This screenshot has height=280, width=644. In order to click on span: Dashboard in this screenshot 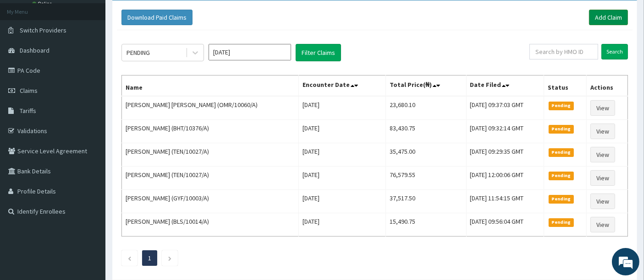, I will do `click(34, 50)`.